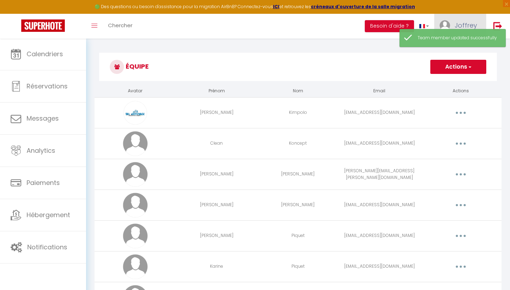 The image size is (510, 290). What do you see at coordinates (217, 91) in the screenshot?
I see `th: Prénom` at bounding box center [217, 91].